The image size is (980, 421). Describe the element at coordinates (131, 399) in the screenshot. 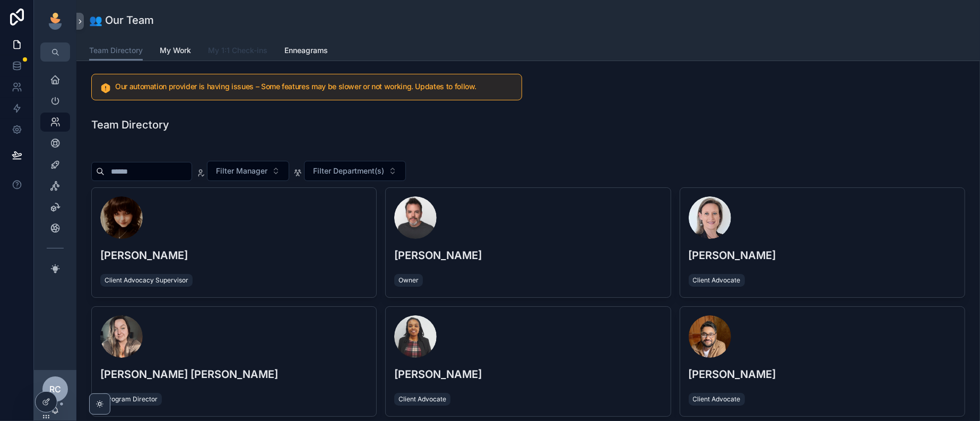

I see `span: Program Director` at that location.